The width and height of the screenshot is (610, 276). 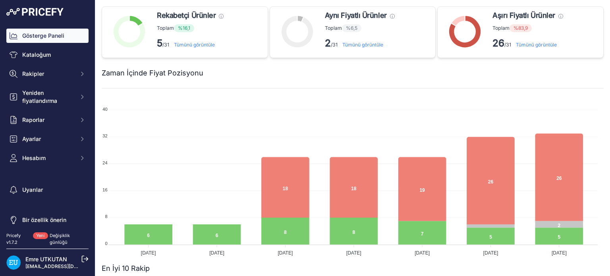 What do you see at coordinates (41, 235) in the screenshot?
I see `font: Yeni` at bounding box center [41, 235].